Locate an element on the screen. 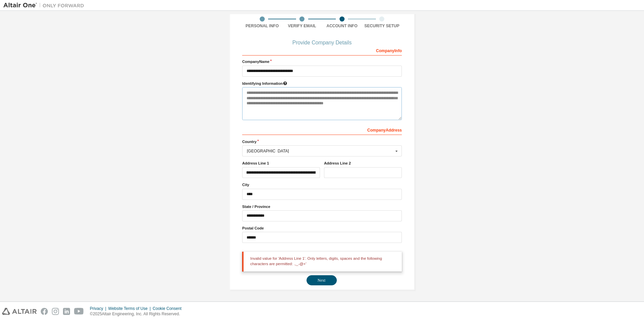  div: Account Info is located at coordinates (342, 26).